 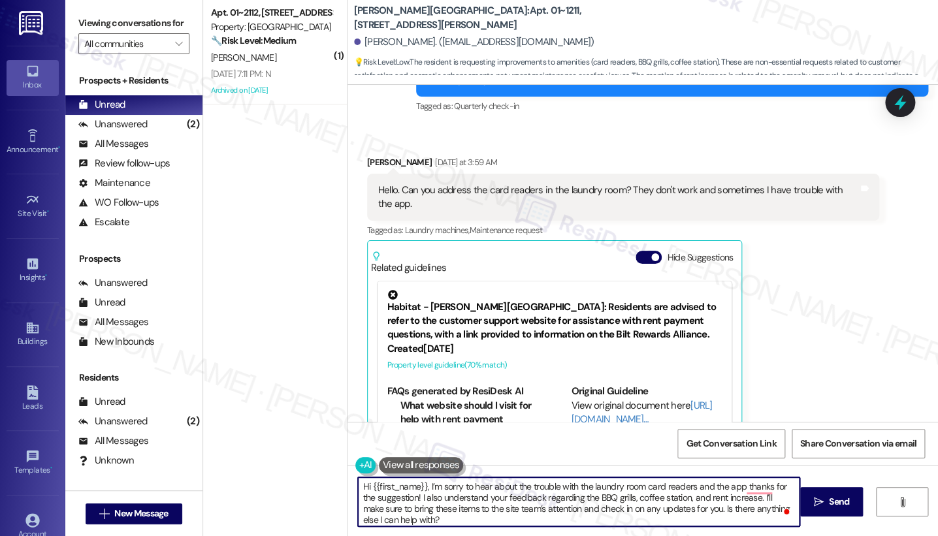 I want to click on input: All communities, so click(x=126, y=44).